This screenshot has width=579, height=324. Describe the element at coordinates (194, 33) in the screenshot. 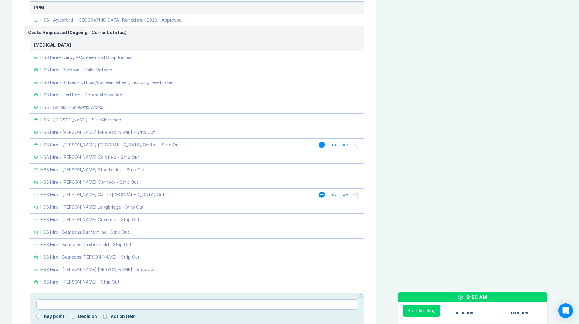

I see `div: Costs Requested (Ongoing - Current status)` at that location.